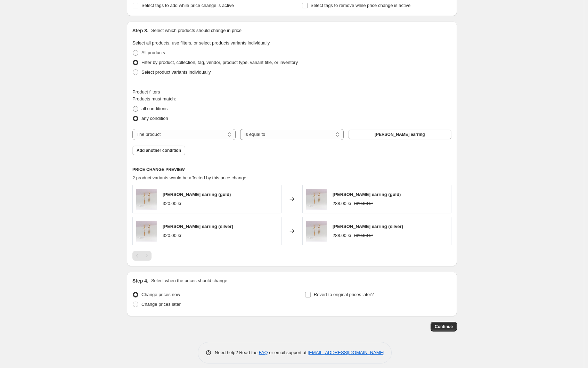 The height and width of the screenshot is (368, 588). Describe the element at coordinates (196, 31) in the screenshot. I see `p: Select which products should change in price` at that location.